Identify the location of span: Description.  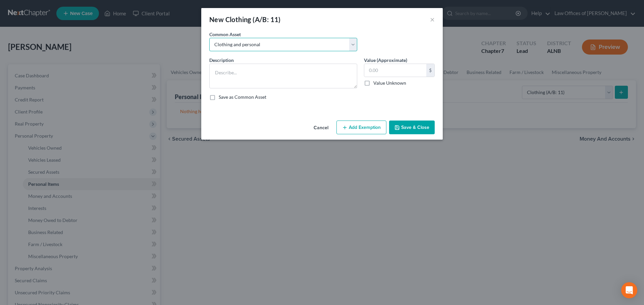
(221, 60).